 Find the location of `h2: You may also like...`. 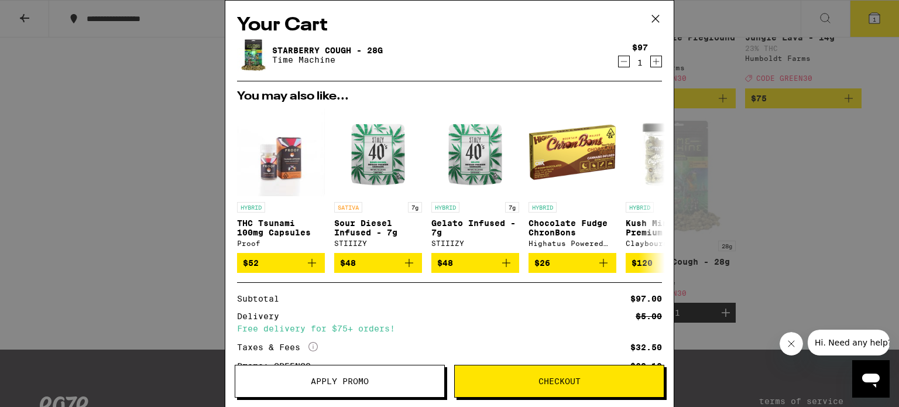

h2: You may also like... is located at coordinates (449, 97).